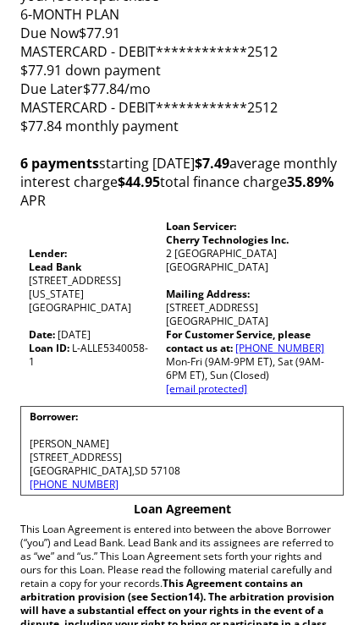  I want to click on strong: 6 payments, so click(59, 164).